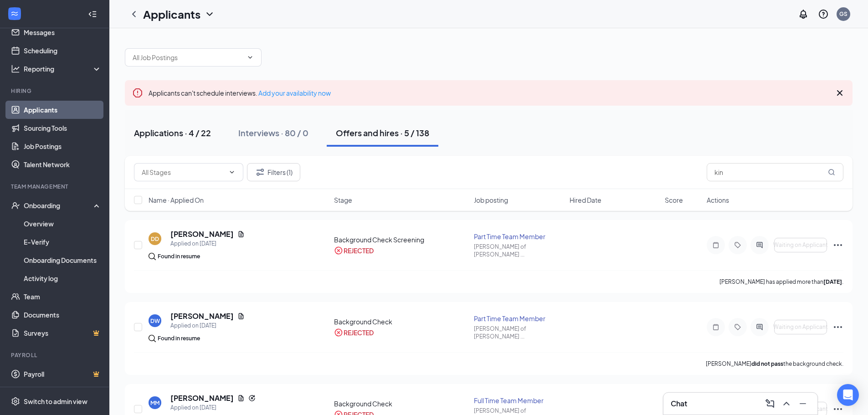  Describe the element at coordinates (134, 14) in the screenshot. I see `a: ChevronLeft` at that location.